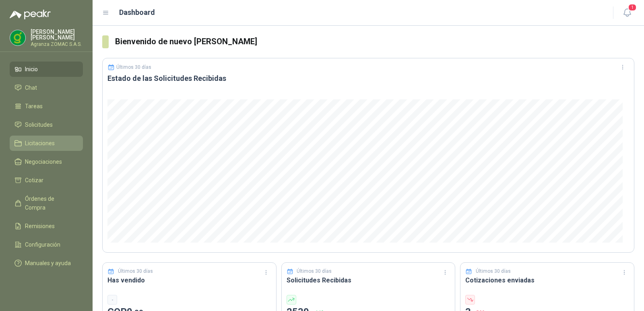  I want to click on span: Configuración, so click(43, 245).